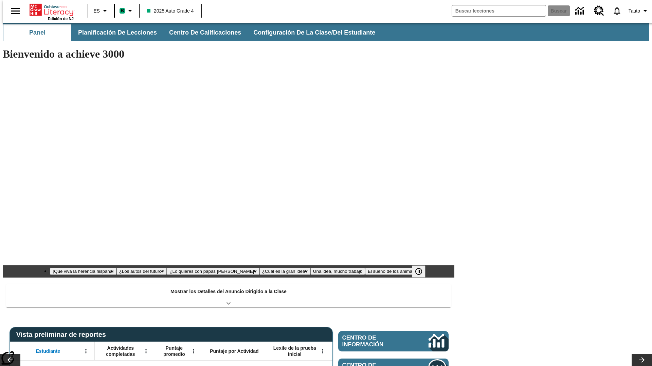  Describe the element at coordinates (48, 352) in the screenshot. I see `span: Estudiante` at that location.